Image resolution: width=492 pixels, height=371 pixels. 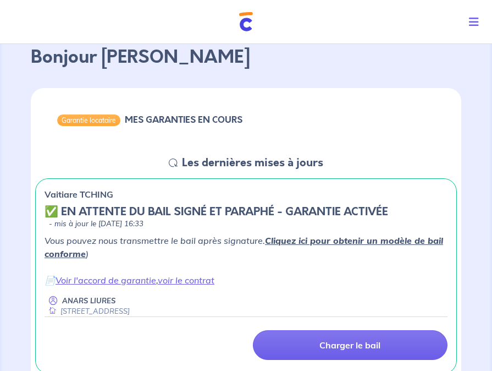 I want to click on a: voir le contrat, so click(x=186, y=280).